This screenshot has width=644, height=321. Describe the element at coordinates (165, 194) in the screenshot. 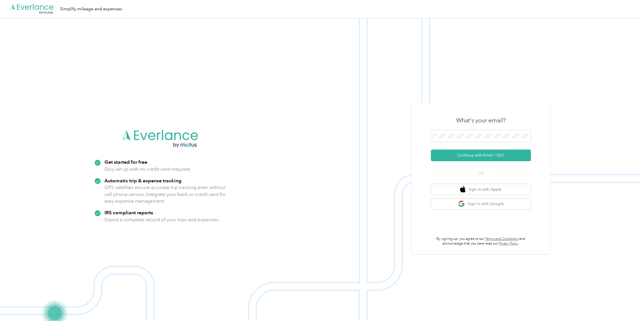

I see `p: GPS satellites ensure accurate trip tracking even without cell phone service. Integrate your bank...` at that location.